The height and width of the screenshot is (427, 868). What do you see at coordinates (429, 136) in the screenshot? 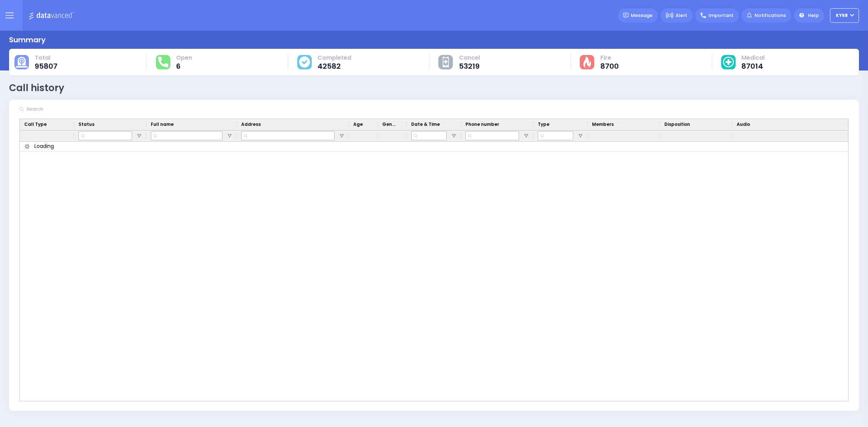
I see `input: Date & Time Filter Input` at bounding box center [429, 136].